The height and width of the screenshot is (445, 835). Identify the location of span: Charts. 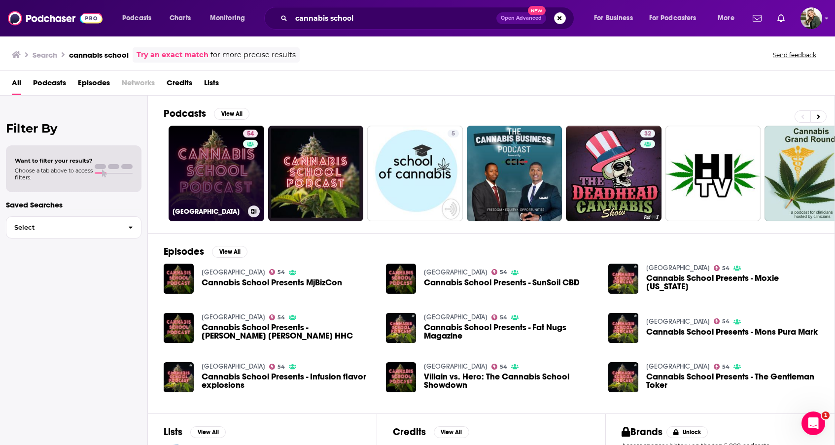
(180, 18).